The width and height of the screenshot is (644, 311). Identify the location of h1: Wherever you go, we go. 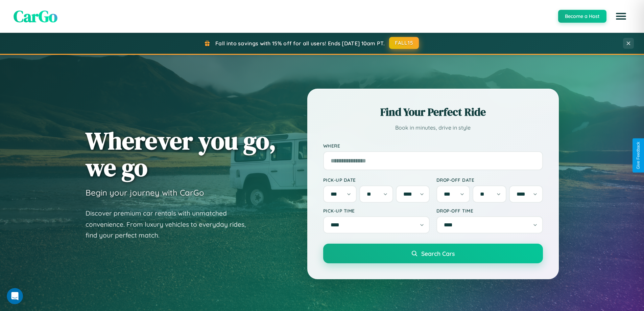
(181, 154).